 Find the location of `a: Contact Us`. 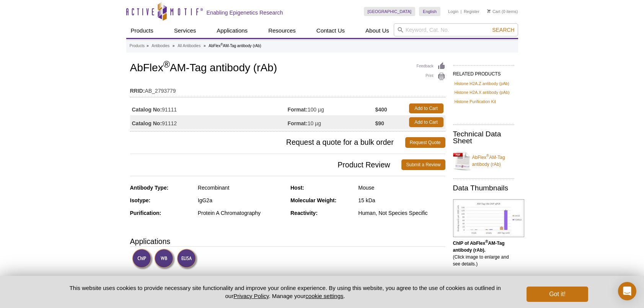

a: Contact Us is located at coordinates (331, 31).